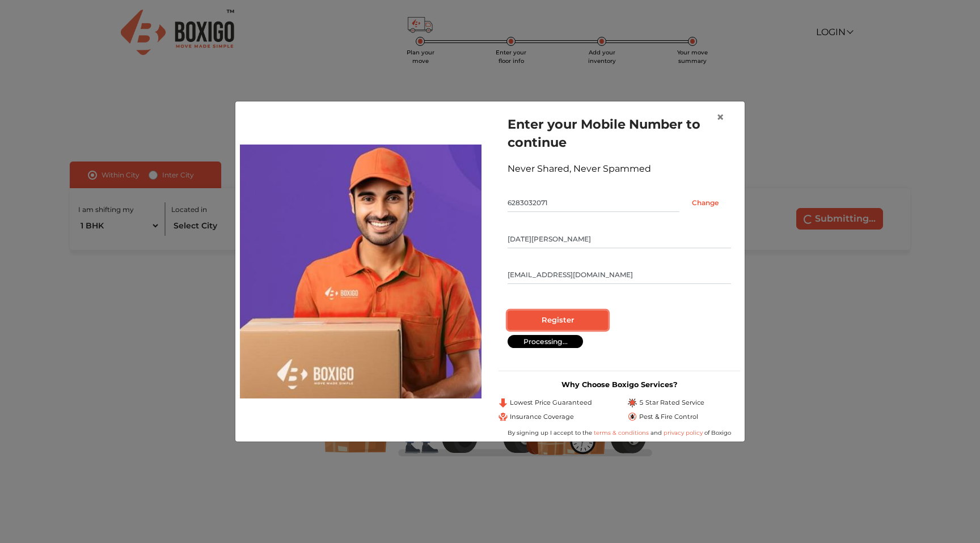  Describe the element at coordinates (622, 433) in the screenshot. I see `a: terms & conditions` at that location.